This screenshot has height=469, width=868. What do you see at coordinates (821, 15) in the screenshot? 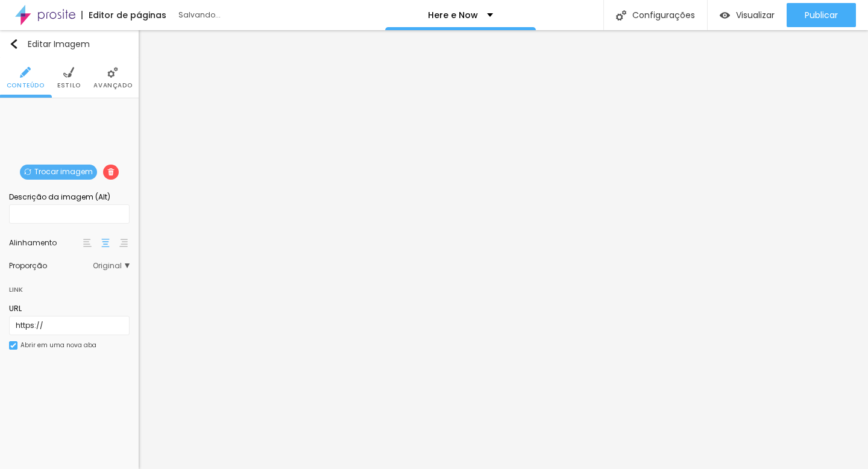
I see `button: Publicar` at bounding box center [821, 15].